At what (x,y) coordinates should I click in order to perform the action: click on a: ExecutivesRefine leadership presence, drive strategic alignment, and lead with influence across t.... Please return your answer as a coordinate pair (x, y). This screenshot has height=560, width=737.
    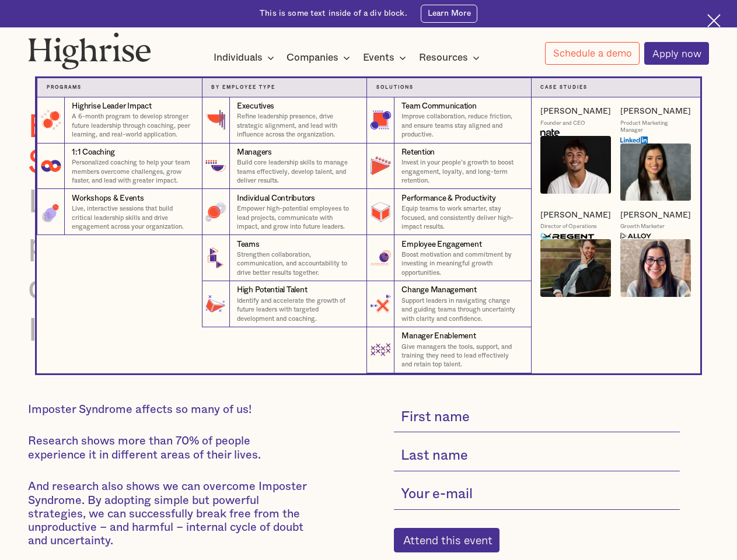
    Looking at the image, I should click on (285, 120).